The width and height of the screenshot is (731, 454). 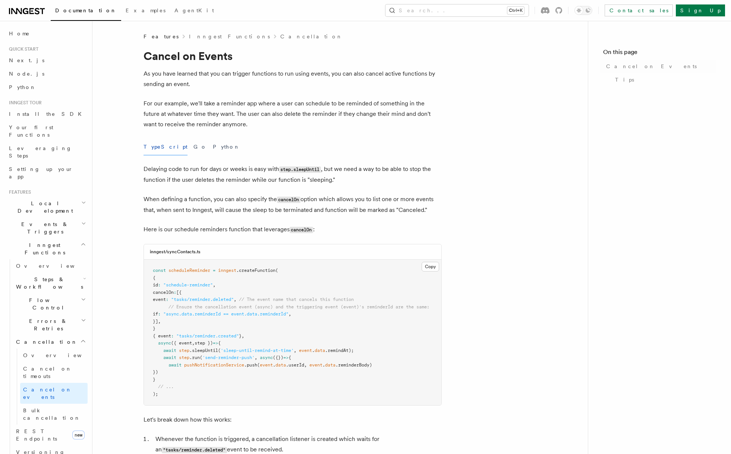 What do you see at coordinates (293, 174) in the screenshot?
I see `p: Delaying code to run for days or weeks is easy with , but we need a way to be able to stop the fu...` at bounding box center [293, 174].